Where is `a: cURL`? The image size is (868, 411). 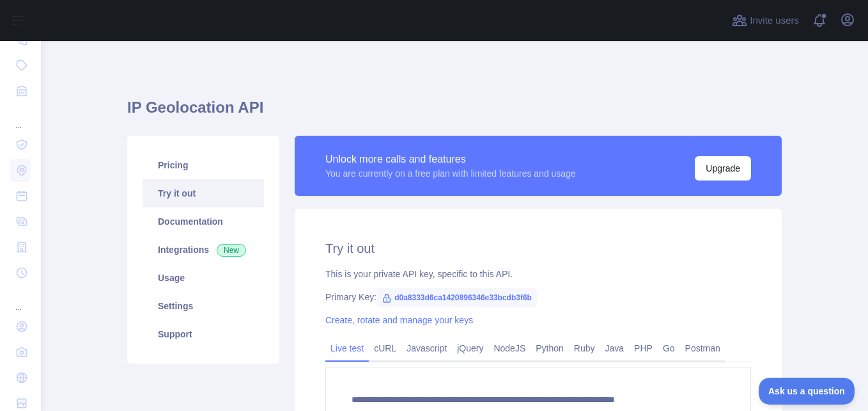 a: cURL is located at coordinates (385, 348).